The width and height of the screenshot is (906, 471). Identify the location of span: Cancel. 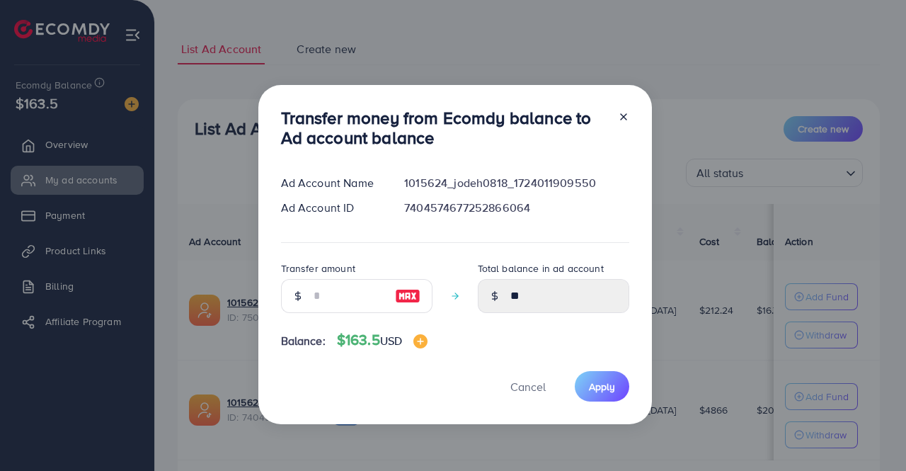
(528, 386).